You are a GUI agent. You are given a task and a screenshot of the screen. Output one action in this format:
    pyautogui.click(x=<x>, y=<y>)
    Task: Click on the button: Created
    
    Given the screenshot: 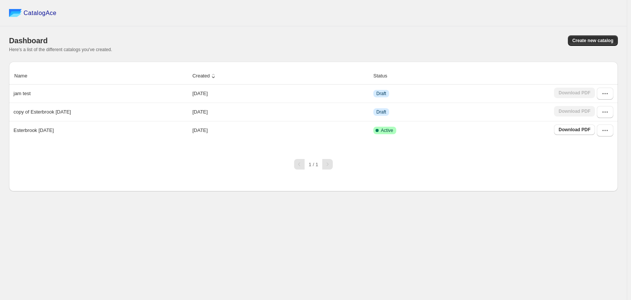 What is the action you would take?
    pyautogui.click(x=205, y=76)
    